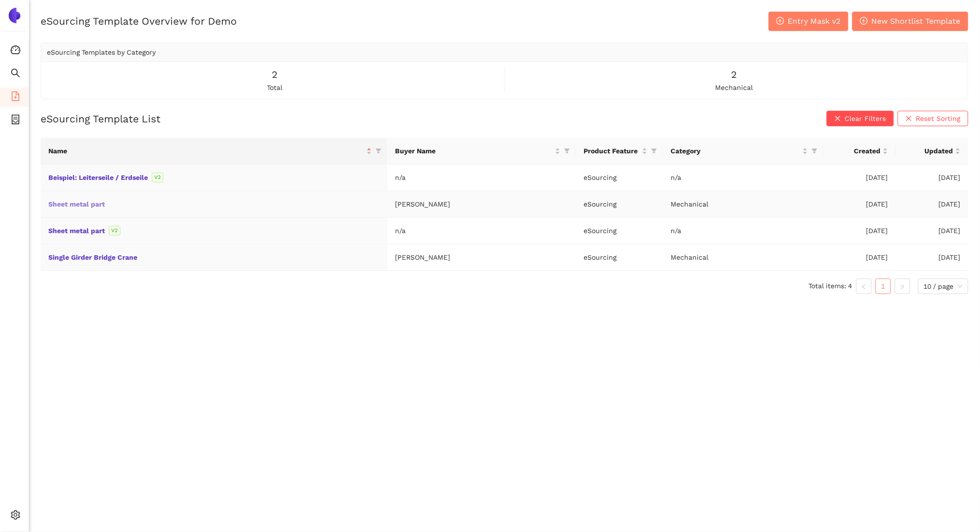 The width and height of the screenshot is (980, 532). What do you see at coordinates (474, 151) in the screenshot?
I see `span: Buyer Name` at bounding box center [474, 151].